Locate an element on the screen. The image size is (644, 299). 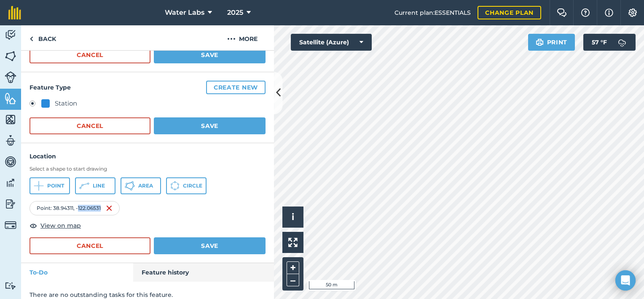
div: Station is located at coordinates (66, 104).